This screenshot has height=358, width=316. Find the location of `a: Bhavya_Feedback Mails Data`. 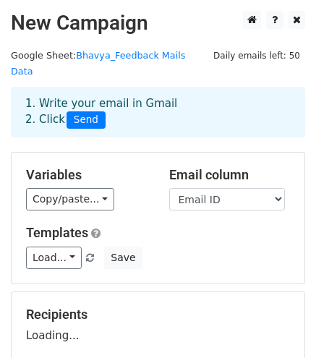

a: Bhavya_Feedback Mails Data is located at coordinates (98, 64).